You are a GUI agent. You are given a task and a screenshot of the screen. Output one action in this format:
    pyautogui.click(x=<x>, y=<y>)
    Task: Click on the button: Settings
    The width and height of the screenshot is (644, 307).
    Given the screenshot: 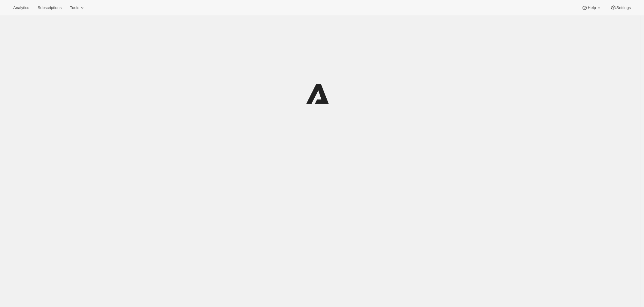 What is the action you would take?
    pyautogui.click(x=620, y=8)
    